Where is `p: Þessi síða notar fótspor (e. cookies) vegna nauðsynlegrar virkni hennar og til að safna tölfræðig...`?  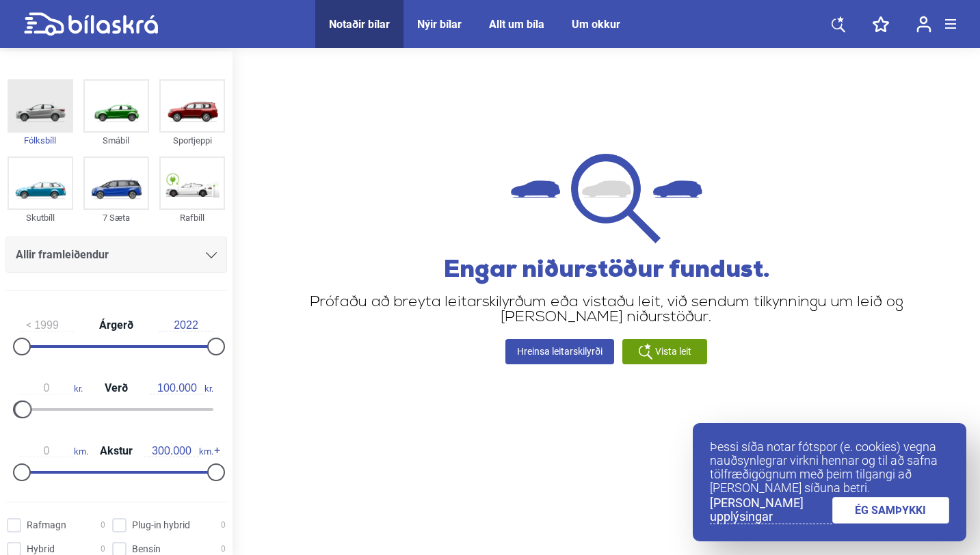
p: Þessi síða notar fótspor (e. cookies) vegna nauðsynlegrar virkni hennar og til að safna tölfræðig... is located at coordinates (829, 468).